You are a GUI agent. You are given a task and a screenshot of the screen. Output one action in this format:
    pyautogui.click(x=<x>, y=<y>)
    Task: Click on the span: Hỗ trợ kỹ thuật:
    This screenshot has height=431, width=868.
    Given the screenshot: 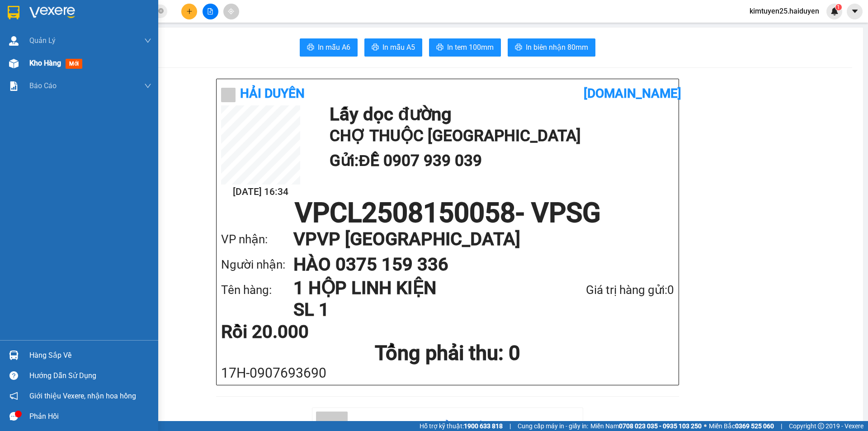 What is the action you would take?
    pyautogui.click(x=461, y=426)
    